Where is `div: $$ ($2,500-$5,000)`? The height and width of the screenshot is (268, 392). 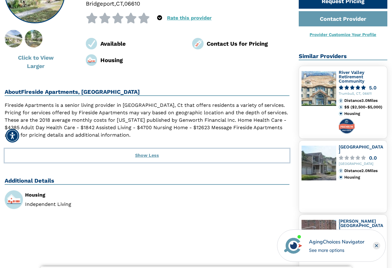 div: $$ ($2,500-$5,000) is located at coordinates (365, 107).